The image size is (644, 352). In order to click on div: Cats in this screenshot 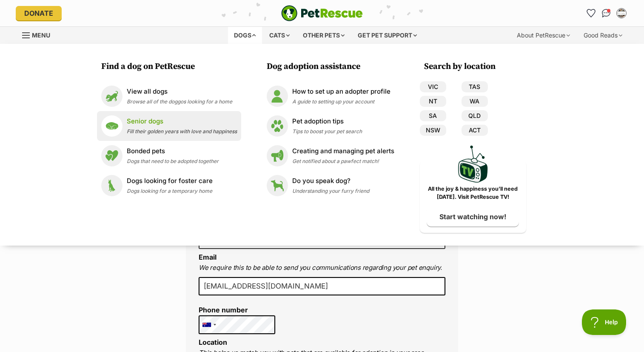, I will do `click(279, 36)`.